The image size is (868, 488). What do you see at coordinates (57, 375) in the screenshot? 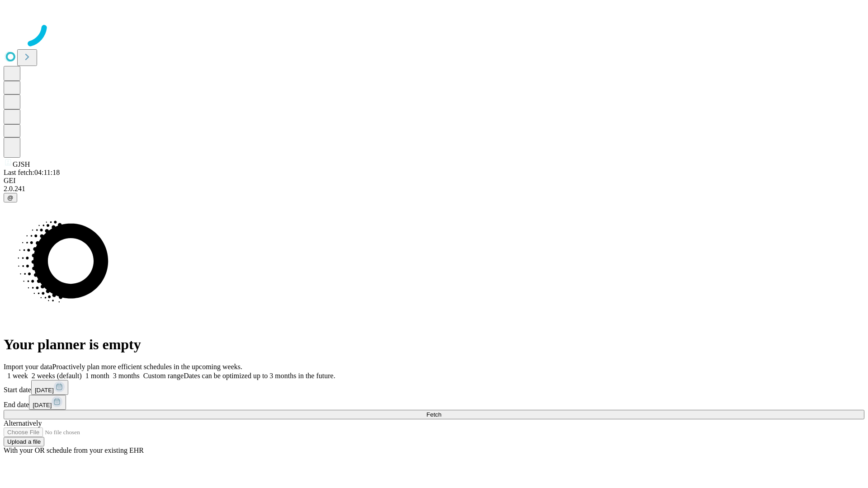
I see `span: 2 weeks (default)` at bounding box center [57, 375].